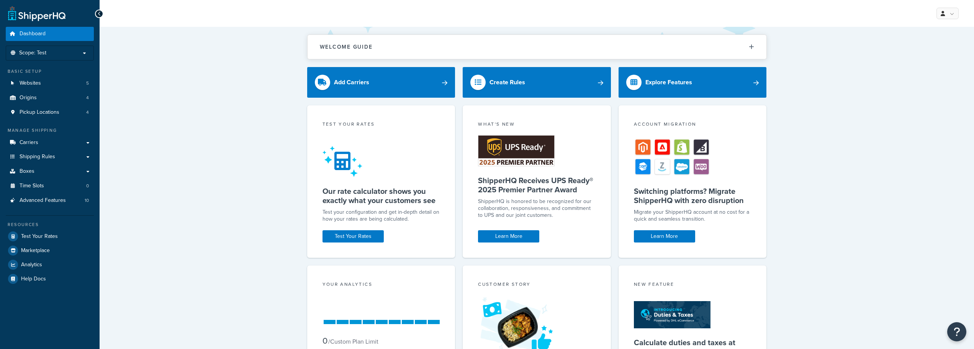  What do you see at coordinates (50, 157) in the screenshot?
I see `a: Shipping Rules` at bounding box center [50, 157].